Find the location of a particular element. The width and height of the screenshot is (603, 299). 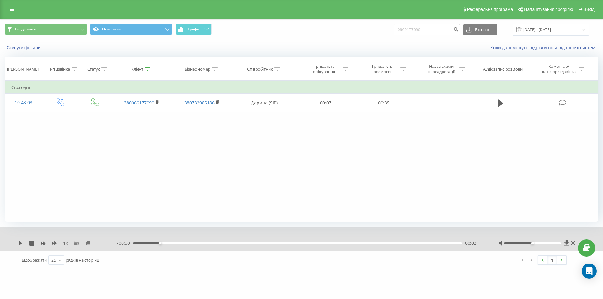

div: Аудіозапис розмови is located at coordinates (502, 69).